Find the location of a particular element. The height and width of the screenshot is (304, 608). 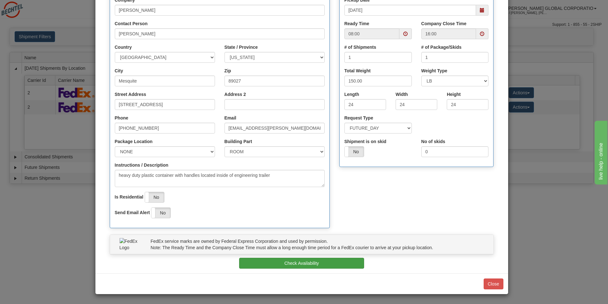

button: Check Availability is located at coordinates (302, 263).